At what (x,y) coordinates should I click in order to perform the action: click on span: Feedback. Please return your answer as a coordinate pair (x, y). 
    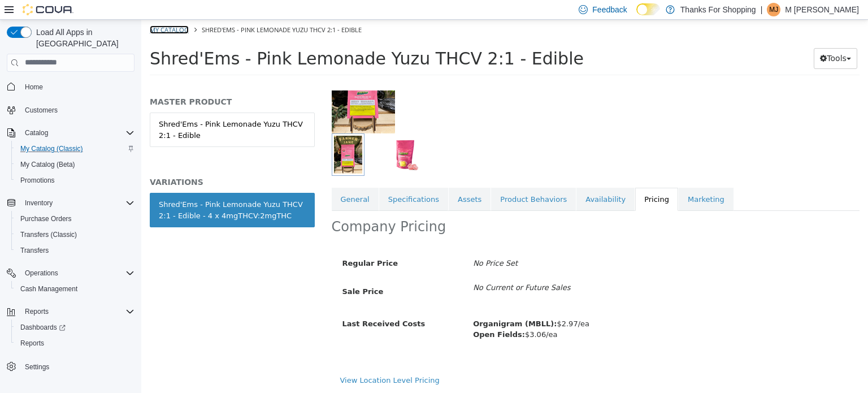
    Looking at the image, I should click on (609, 10).